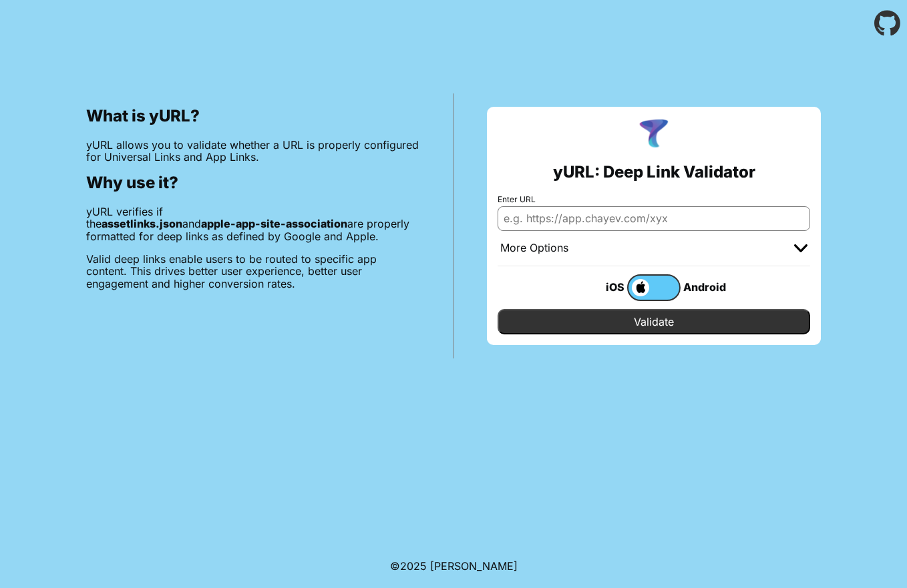 The image size is (907, 588). What do you see at coordinates (414, 566) in the screenshot?
I see `span: 2025` at bounding box center [414, 566].